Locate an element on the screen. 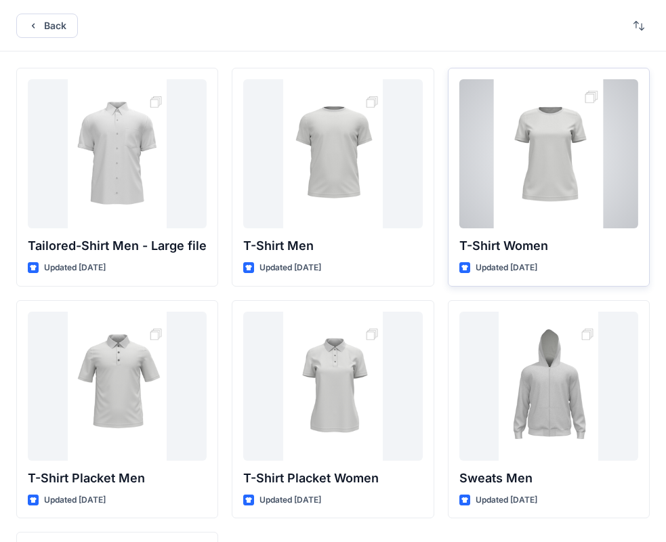  a: T-Shirt Placket Men is located at coordinates (117, 386).